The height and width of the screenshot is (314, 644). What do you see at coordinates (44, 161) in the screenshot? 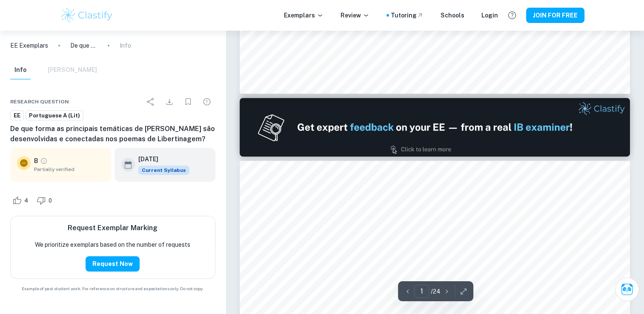
I see `a: Grade partially verified` at bounding box center [44, 161].